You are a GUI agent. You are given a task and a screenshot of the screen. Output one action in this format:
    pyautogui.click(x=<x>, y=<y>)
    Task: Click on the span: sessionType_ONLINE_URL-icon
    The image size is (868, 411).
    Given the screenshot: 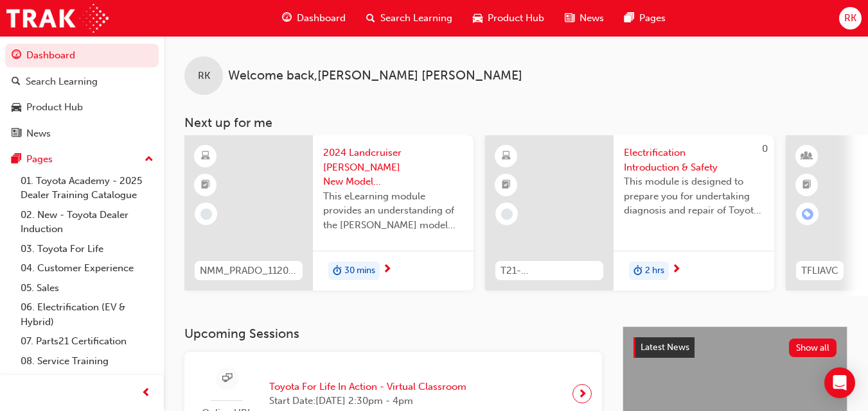 What is the action you would take?
    pyautogui.click(x=227, y=379)
    